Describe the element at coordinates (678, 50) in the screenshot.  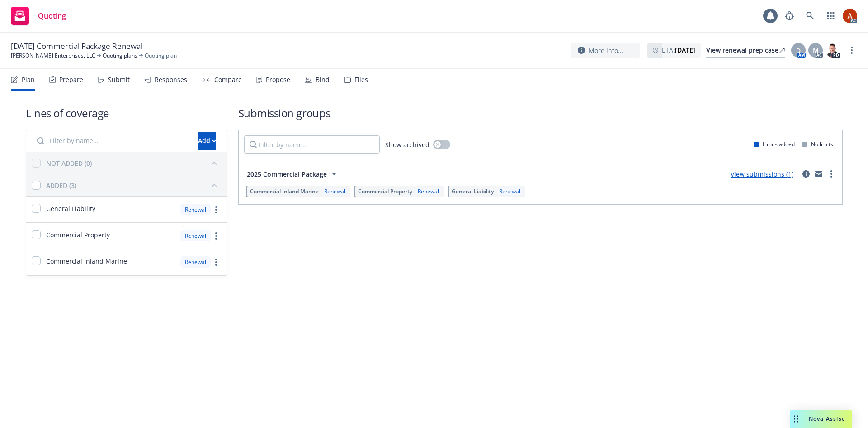
I see `span: ETA :` at that location.